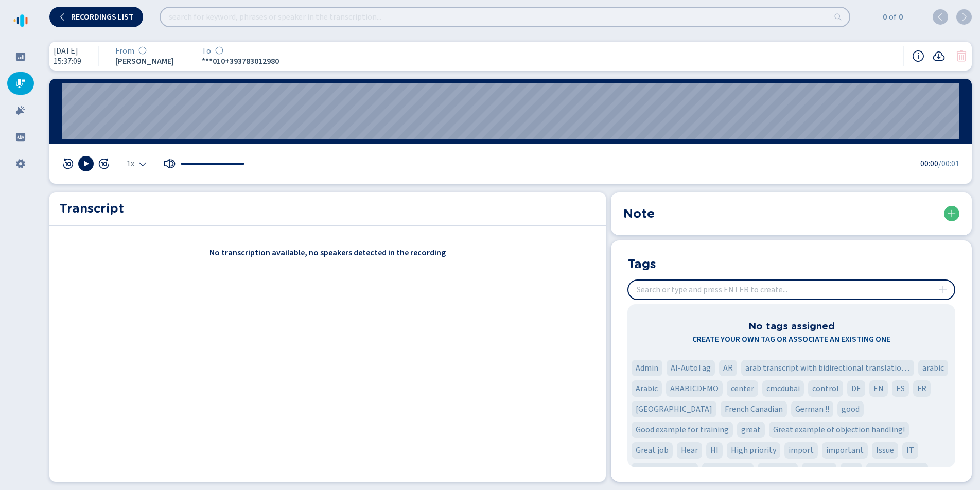 Image resolution: width=980 pixels, height=490 pixels. What do you see at coordinates (891, 17) in the screenshot?
I see `span: of` at bounding box center [891, 17].